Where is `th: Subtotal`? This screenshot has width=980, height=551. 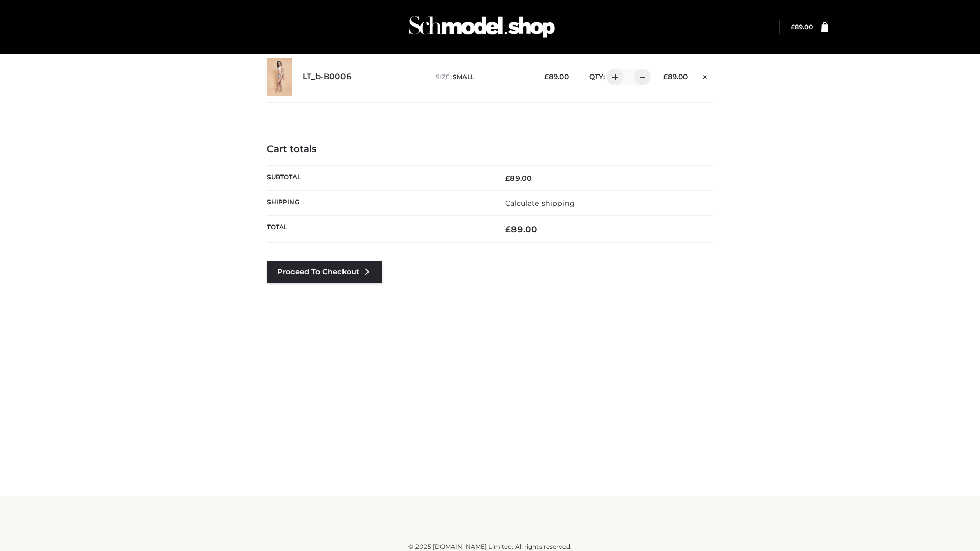 th: Subtotal is located at coordinates (378, 178).